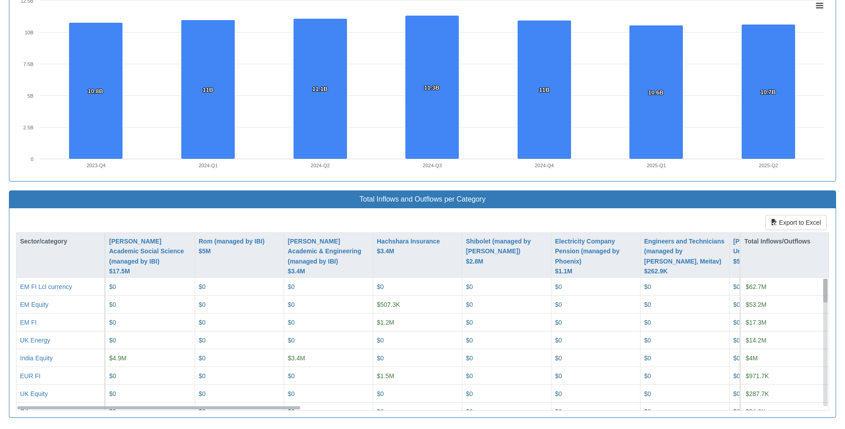 This screenshot has width=845, height=429. What do you see at coordinates (29, 33) in the screenshot?
I see `text: 10B` at bounding box center [29, 33].